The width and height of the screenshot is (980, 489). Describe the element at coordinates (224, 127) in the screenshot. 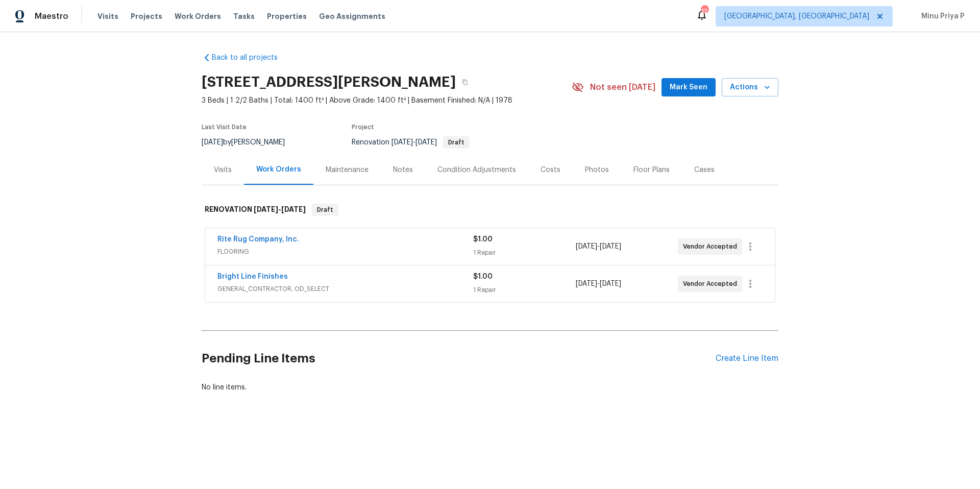

I see `span: Last Visit Date` at that location.